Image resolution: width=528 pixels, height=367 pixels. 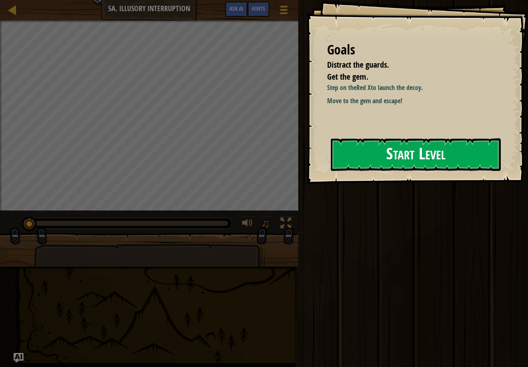 I want to click on p: Step on the to launch the decoy., so click(x=416, y=87).